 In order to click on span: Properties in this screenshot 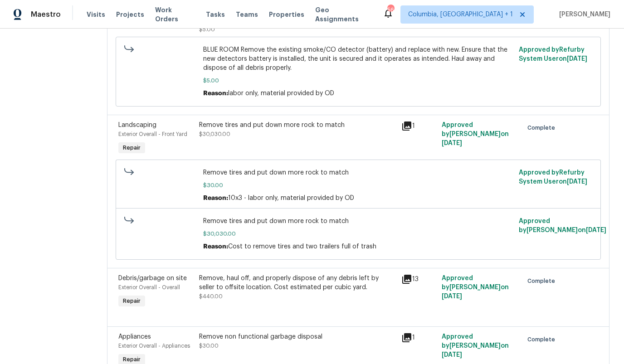, I will do `click(287, 14)`.